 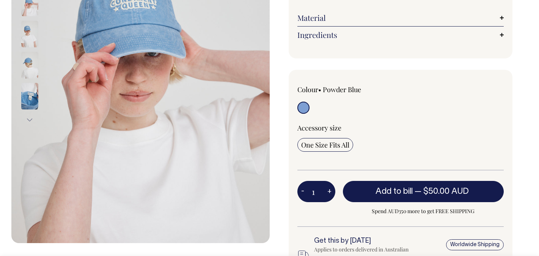 I want to click on div: Colour, so click(x=339, y=90).